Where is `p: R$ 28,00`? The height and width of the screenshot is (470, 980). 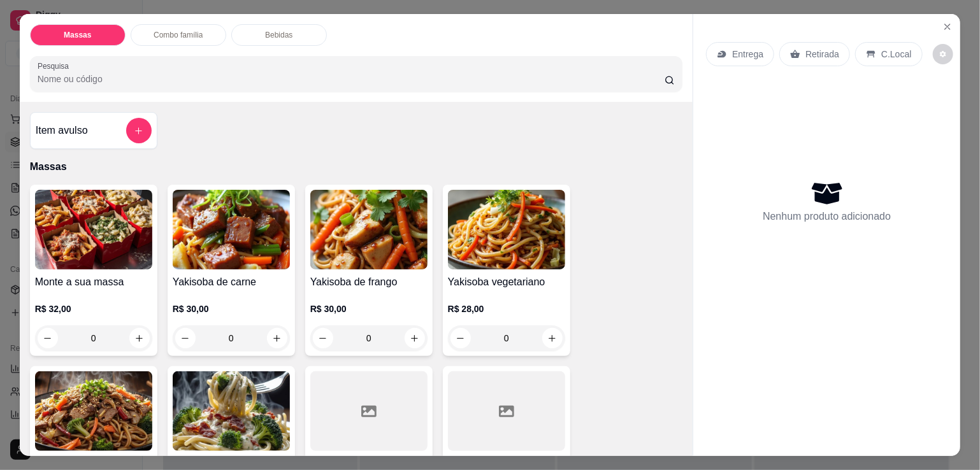 p: R$ 28,00 is located at coordinates (507, 309).